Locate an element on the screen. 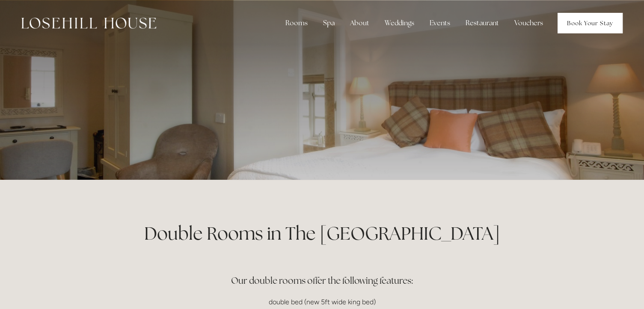  div: Weddings is located at coordinates (399, 23).